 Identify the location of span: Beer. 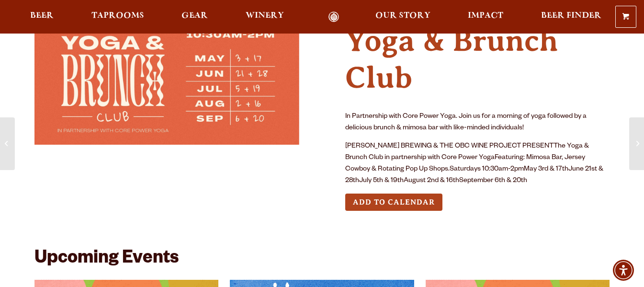
(42, 16).